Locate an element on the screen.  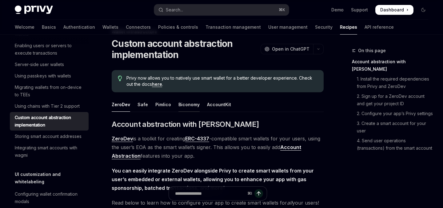
div: Using passkeys with wallets is located at coordinates (43, 76).